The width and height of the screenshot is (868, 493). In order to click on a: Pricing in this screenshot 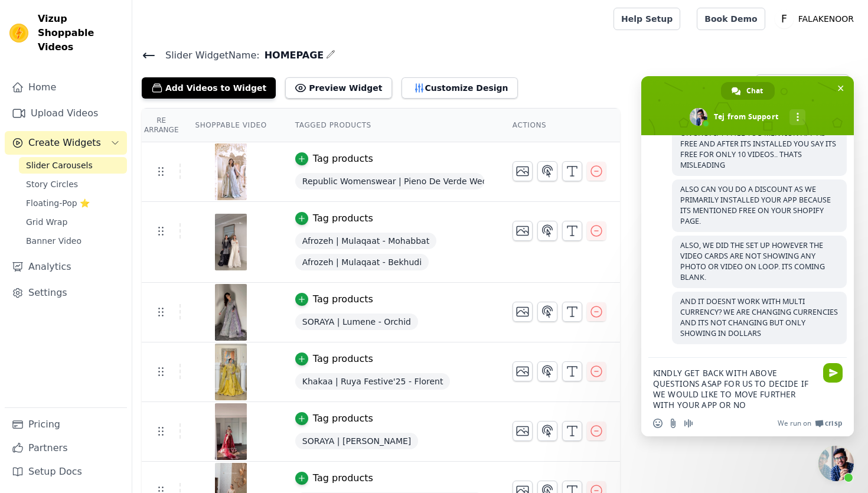, I will do `click(66, 424)`.